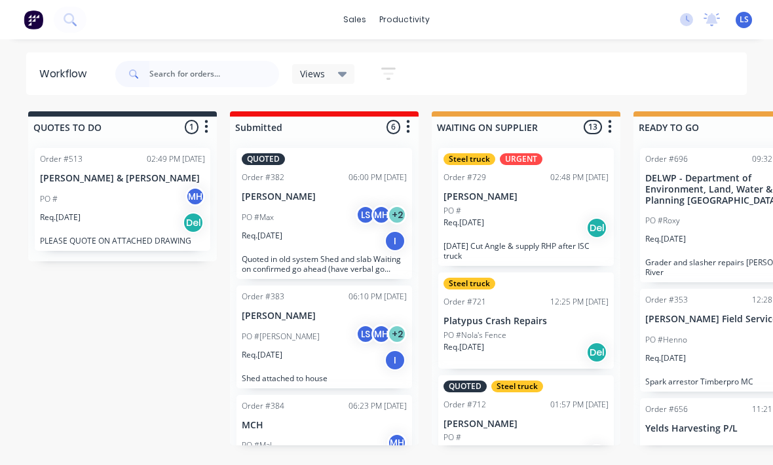 The width and height of the screenshot is (773, 465). Describe the element at coordinates (122, 240) in the screenshot. I see `p: PLEASE QUOTE ON ATTACHED DRAWING` at that location.